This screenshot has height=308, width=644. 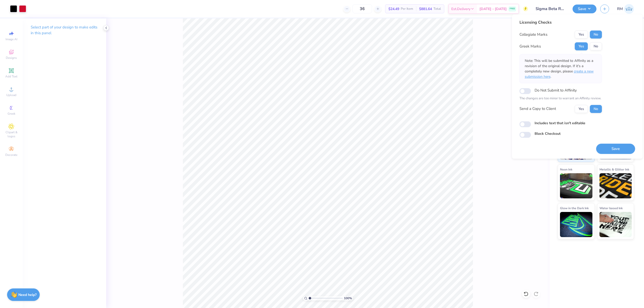 I want to click on span: Greek, so click(x=11, y=114).